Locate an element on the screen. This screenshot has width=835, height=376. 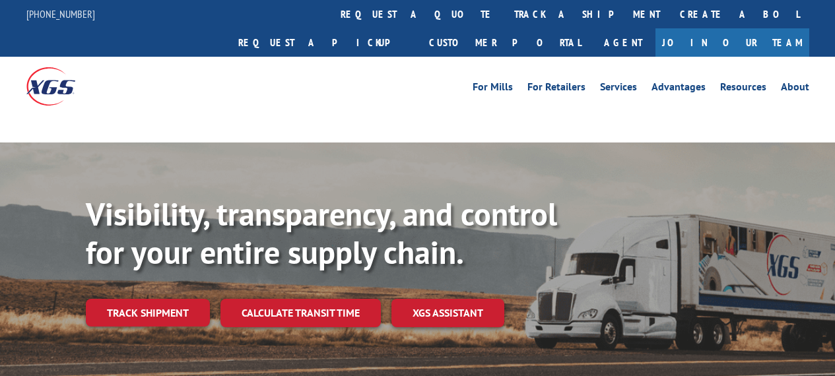
a: Join Our Team is located at coordinates (732, 42).